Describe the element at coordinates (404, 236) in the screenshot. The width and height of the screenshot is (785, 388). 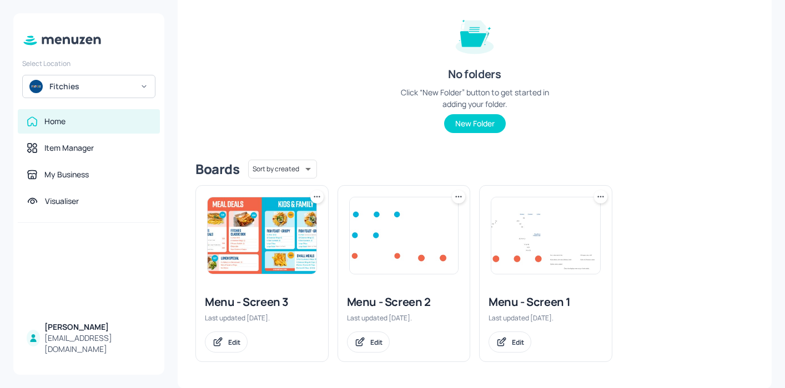
I see `img: 2025-08-08-17546163347131el349k7xld.jpeg` at that location.